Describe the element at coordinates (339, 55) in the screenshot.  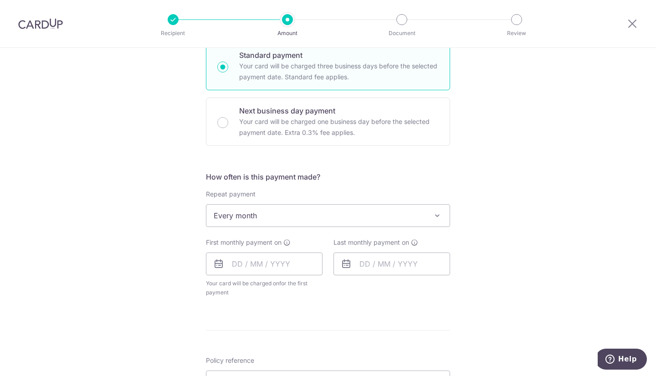
I see `p: Standard payment` at that location.